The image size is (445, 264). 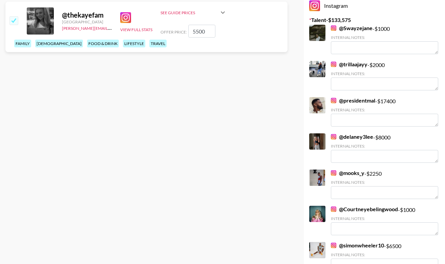 What do you see at coordinates (349, 64) in the screenshot?
I see `a: @trillaajayy` at bounding box center [349, 64].